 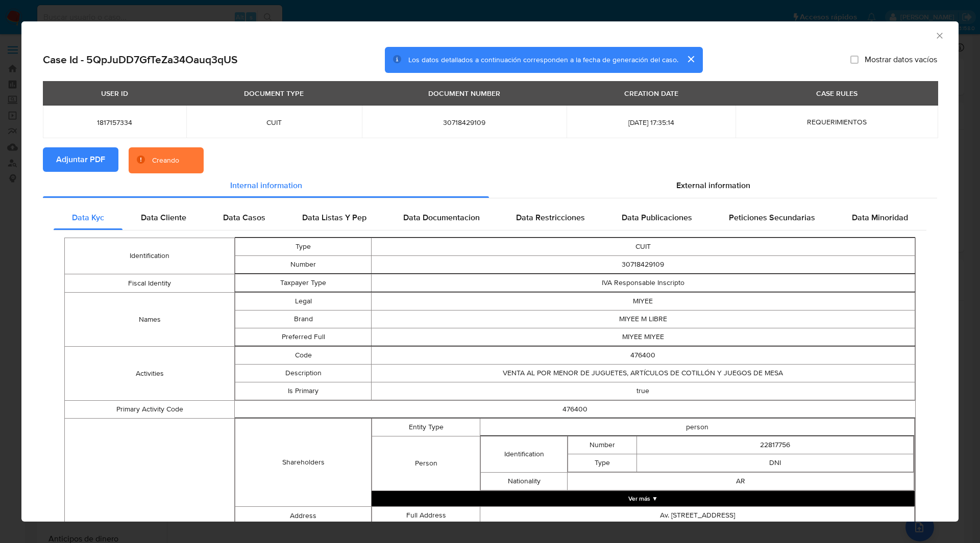 I want to click on td: Preferred Full, so click(x=303, y=337).